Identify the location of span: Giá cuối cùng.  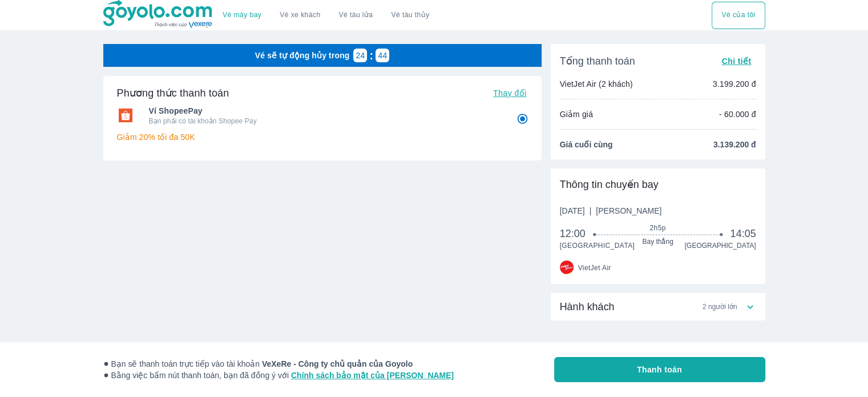
(586, 145).